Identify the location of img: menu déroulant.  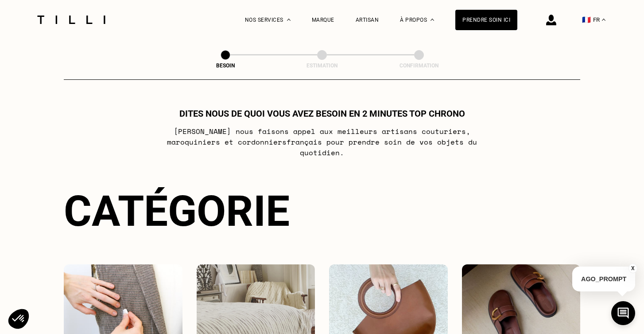
(603, 19).